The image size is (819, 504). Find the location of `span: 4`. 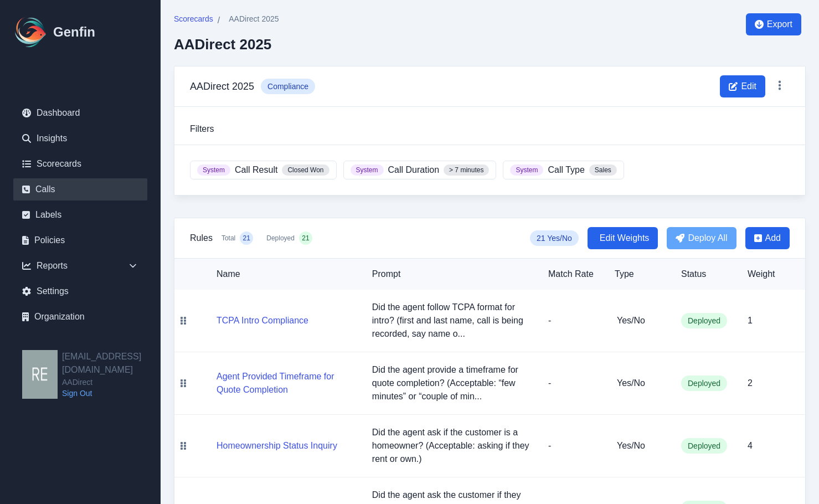

span: 4 is located at coordinates (750, 445).